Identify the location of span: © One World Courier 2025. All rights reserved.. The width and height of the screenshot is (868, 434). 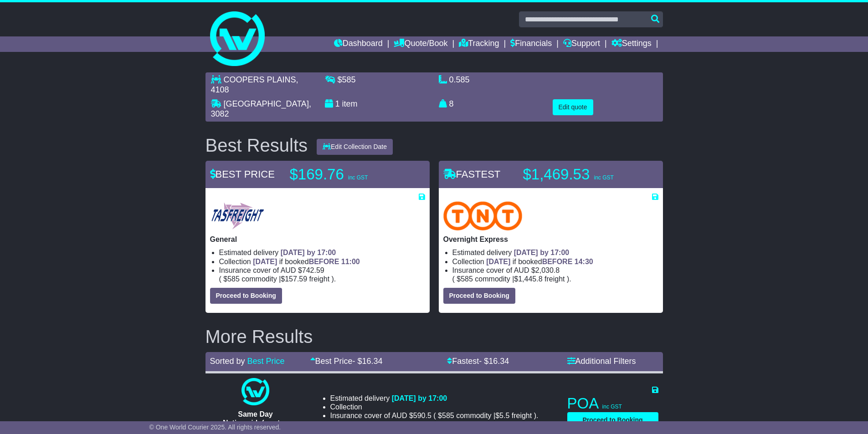
(215, 427).